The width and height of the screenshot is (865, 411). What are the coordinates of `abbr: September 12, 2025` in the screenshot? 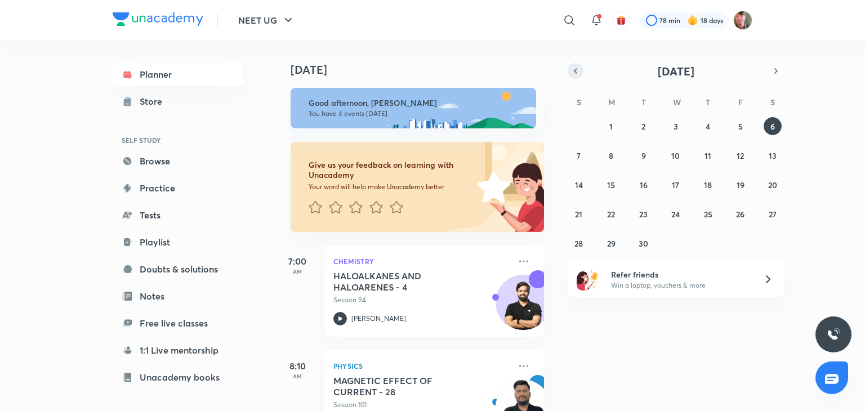 It's located at (740, 155).